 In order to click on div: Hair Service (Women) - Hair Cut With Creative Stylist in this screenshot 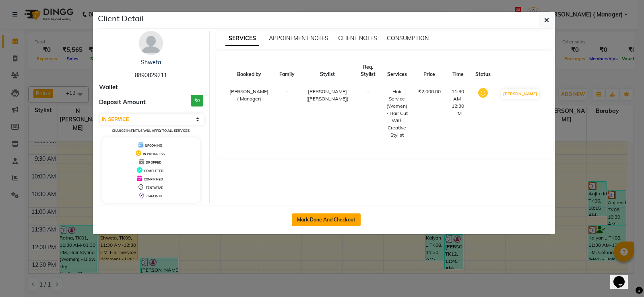, I will do `click(397, 113)`.